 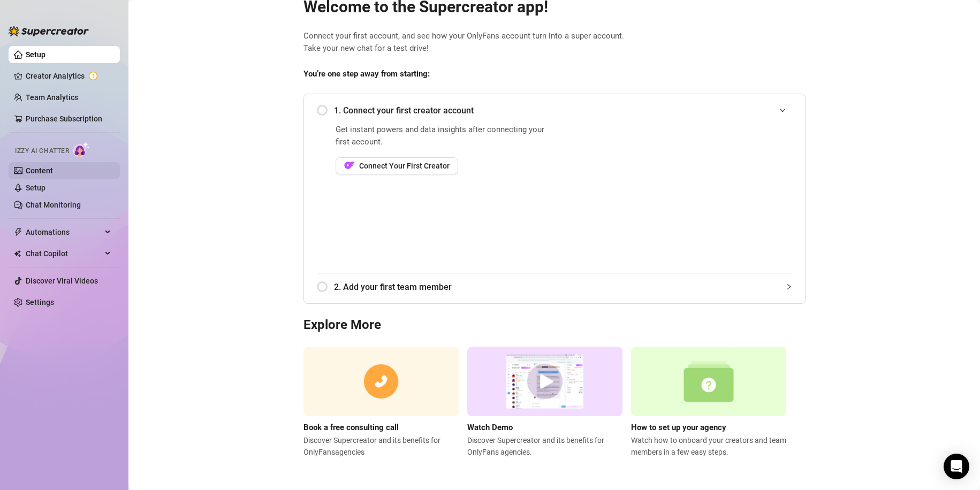 What do you see at coordinates (554, 43) in the screenshot?
I see `span: Connect your first account, and see how your OnlyFans account turn into a super account. Take you...` at bounding box center [554, 43].